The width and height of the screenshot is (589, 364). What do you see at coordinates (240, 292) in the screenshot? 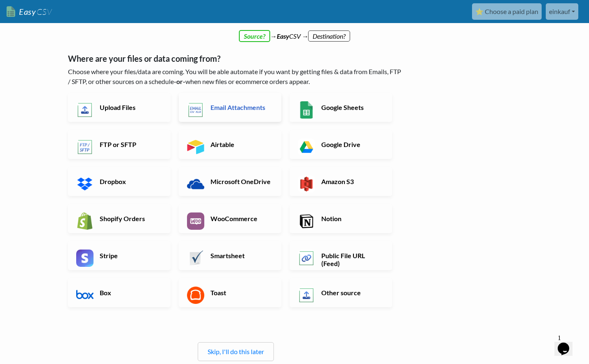
I see `h6: Toast` at bounding box center [240, 292].